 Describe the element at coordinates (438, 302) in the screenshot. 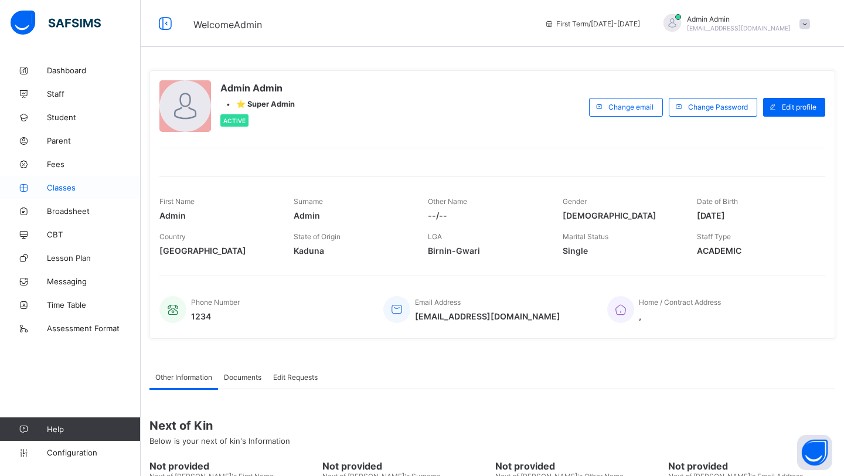

I see `span: Email Address` at that location.